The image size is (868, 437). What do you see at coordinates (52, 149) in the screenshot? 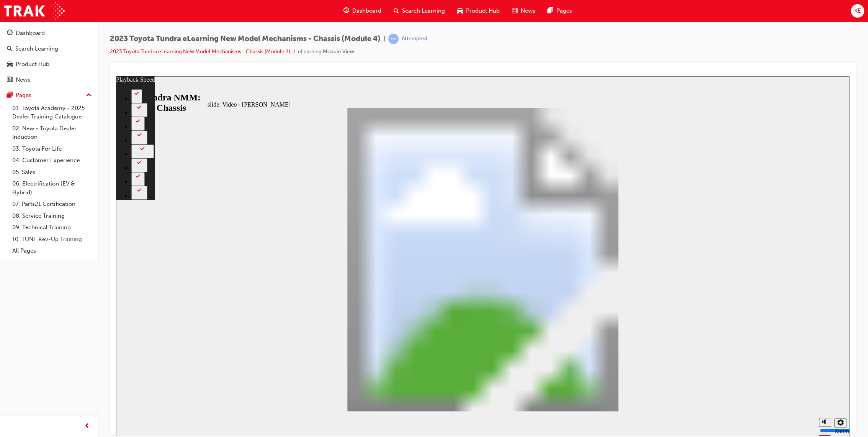
I see `a: 03. Toyota For Life` at bounding box center [52, 149].